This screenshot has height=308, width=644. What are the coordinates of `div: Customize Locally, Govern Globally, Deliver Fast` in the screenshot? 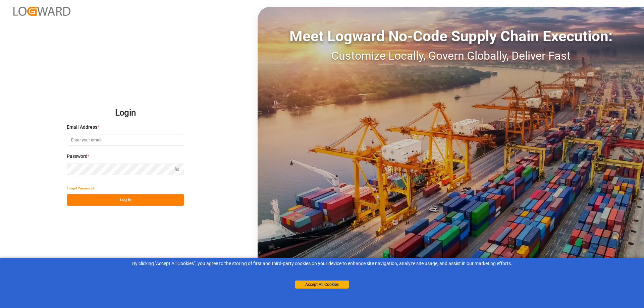 It's located at (451, 55).